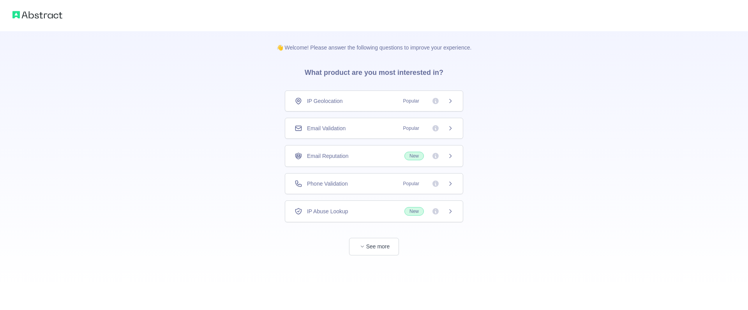 The image size is (748, 310). What do you see at coordinates (328, 211) in the screenshot?
I see `span: IP Abuse Lookup` at bounding box center [328, 211].